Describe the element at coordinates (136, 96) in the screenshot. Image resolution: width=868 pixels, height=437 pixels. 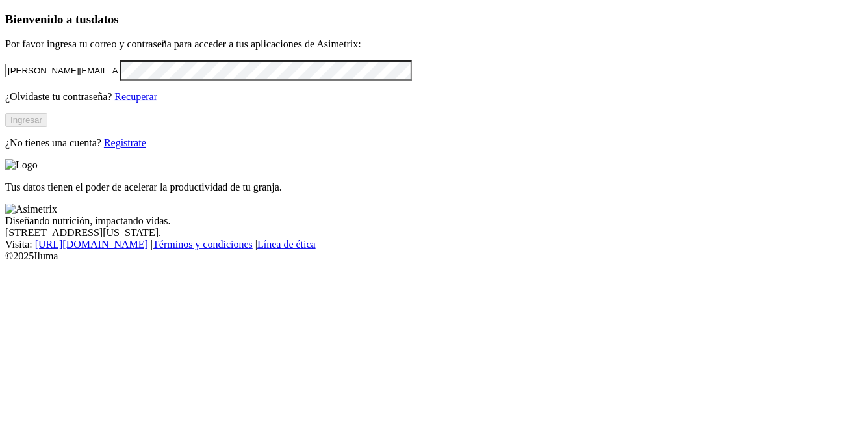
I see `a: Recuperar` at that location.